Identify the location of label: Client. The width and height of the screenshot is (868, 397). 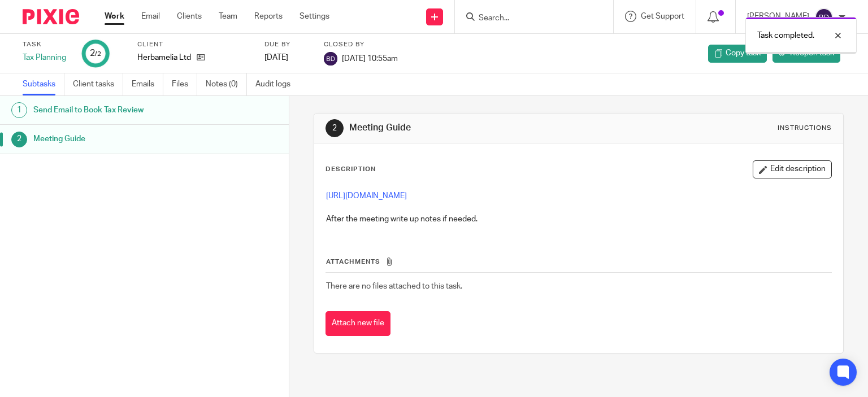
(194, 44).